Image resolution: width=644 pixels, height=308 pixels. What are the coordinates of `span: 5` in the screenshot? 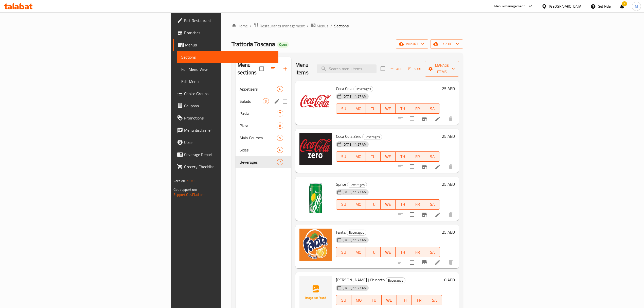 It's located at (280, 138).